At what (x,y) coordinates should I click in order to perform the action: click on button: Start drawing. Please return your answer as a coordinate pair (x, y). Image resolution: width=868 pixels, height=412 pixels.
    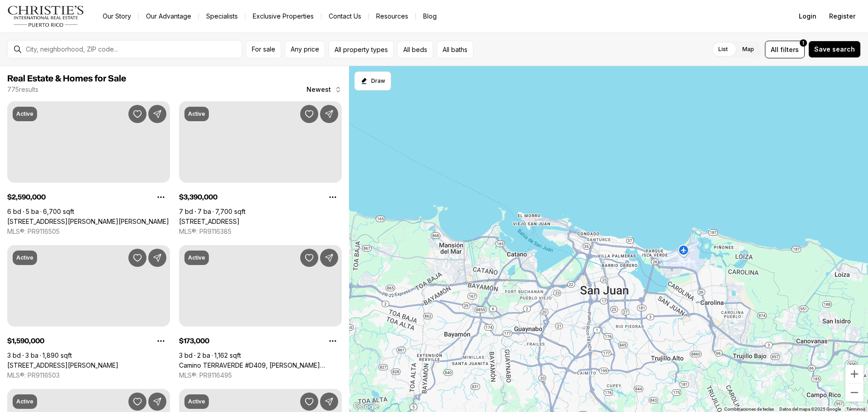
    Looking at the image, I should click on (373, 81).